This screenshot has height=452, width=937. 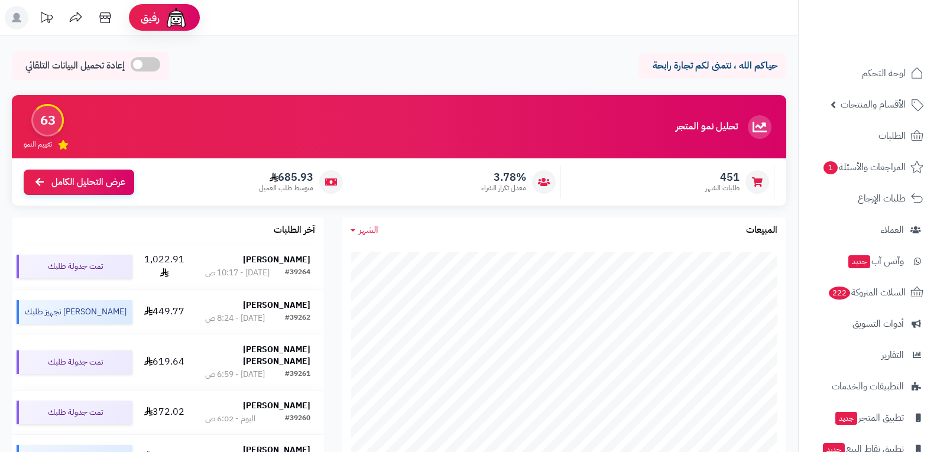 What do you see at coordinates (869, 418) in the screenshot?
I see `span: تطبيق المتجر` at bounding box center [869, 418].